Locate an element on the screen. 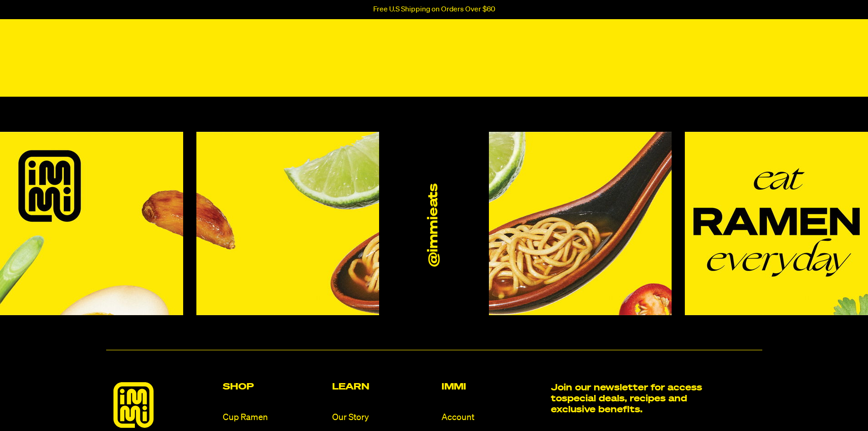  h2: Shop is located at coordinates (274, 387).